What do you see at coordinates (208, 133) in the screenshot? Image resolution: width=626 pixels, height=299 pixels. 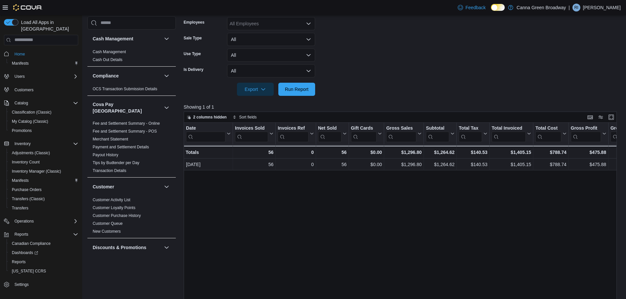 I see `button: Date` at bounding box center [208, 133].